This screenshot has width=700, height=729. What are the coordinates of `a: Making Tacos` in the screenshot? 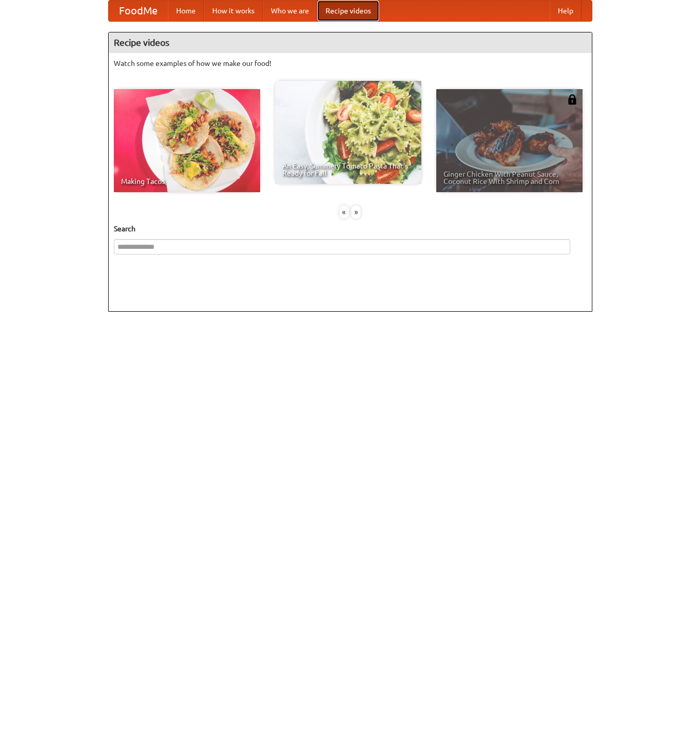 It's located at (187, 141).